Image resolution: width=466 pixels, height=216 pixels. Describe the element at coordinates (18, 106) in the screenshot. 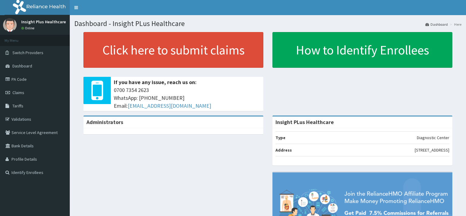

I see `span: Tariffs` at that location.